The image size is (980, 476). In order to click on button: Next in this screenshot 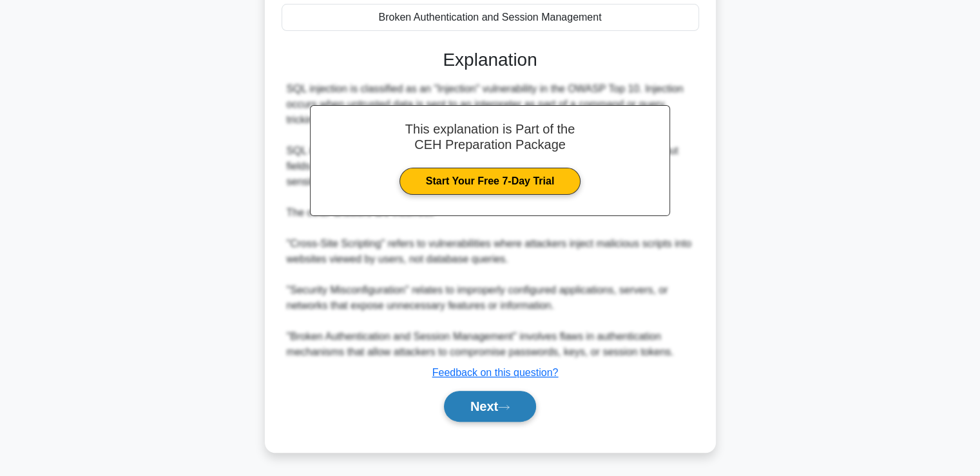, I will do `click(490, 406)`.